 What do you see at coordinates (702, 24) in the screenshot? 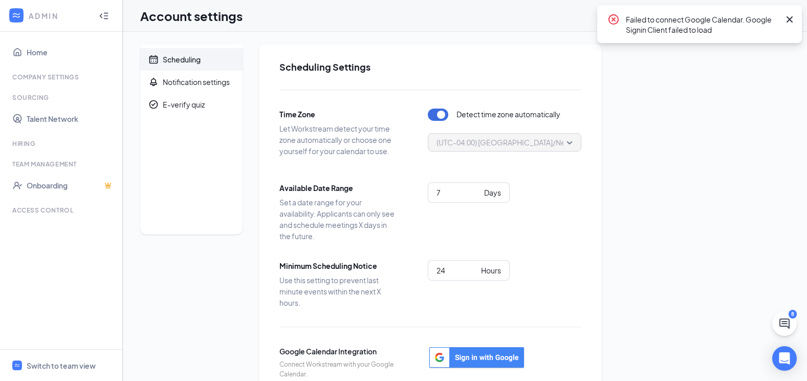
I see `div: Failed to connect Google Calendar. Google Signin Client failed to load` at bounding box center [702, 24].